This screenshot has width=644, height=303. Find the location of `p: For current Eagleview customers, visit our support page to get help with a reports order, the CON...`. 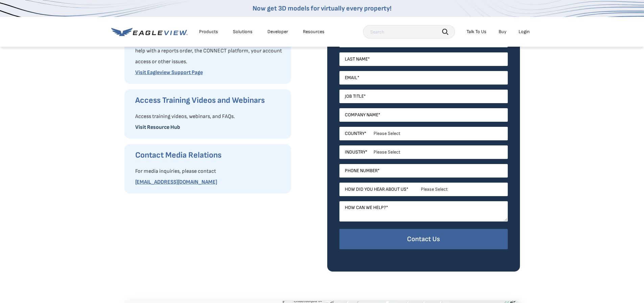

p: For current Eagleview customers, visit our support page to get help with a reports order, the CON... is located at coordinates (210, 51).